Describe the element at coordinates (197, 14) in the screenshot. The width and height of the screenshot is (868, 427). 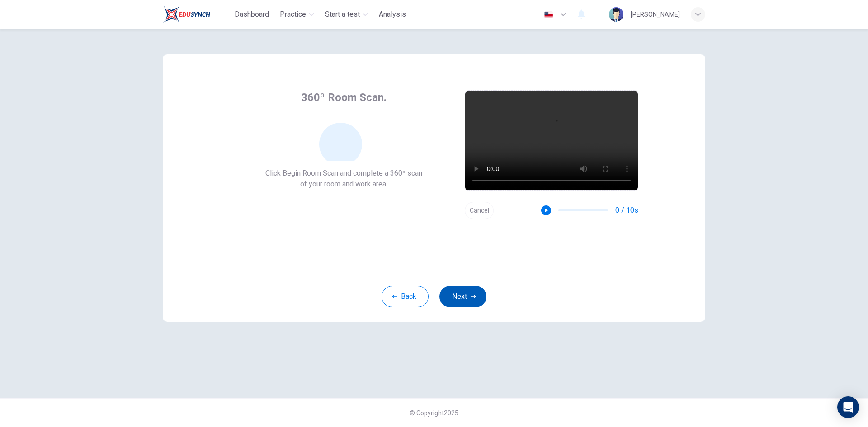
I see `a: Train Test logo` at that location.